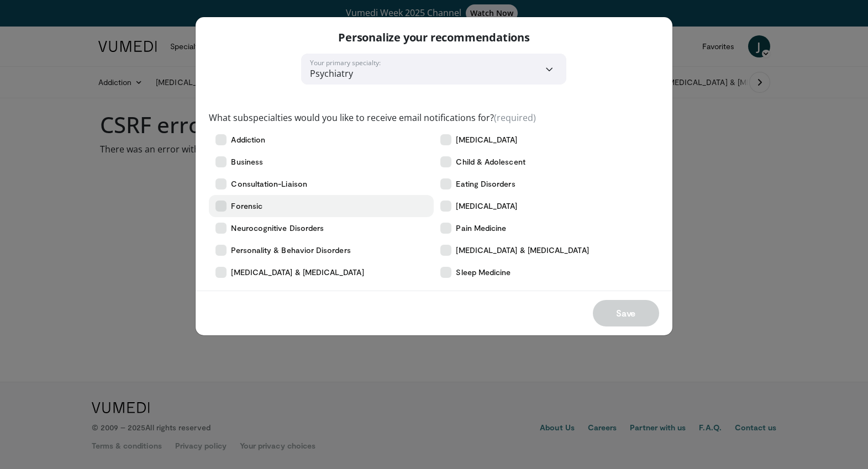  I want to click on span: (required), so click(515, 118).